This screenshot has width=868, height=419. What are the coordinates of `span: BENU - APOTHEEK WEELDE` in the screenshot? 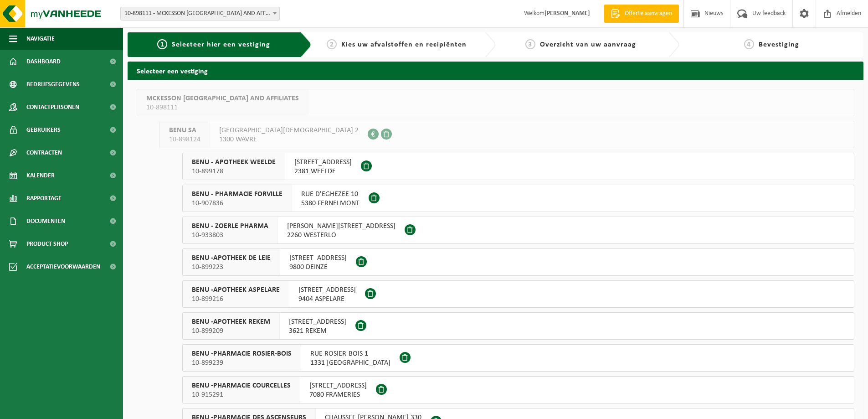 It's located at (234, 163).